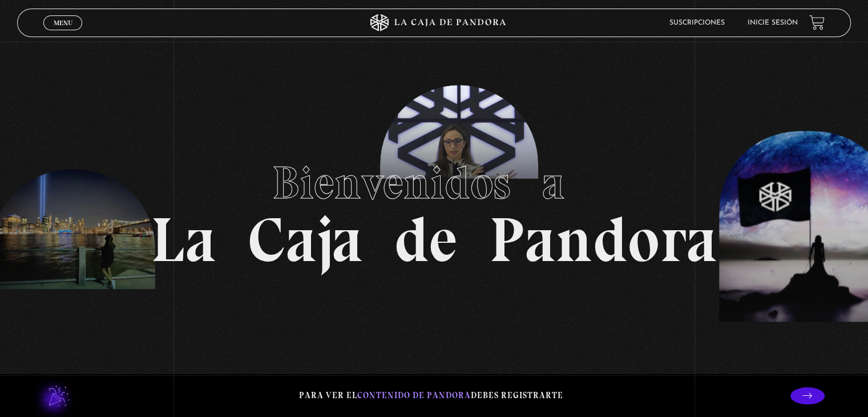 The image size is (868, 417). I want to click on h1: La Caja de Pandora, so click(434, 208).